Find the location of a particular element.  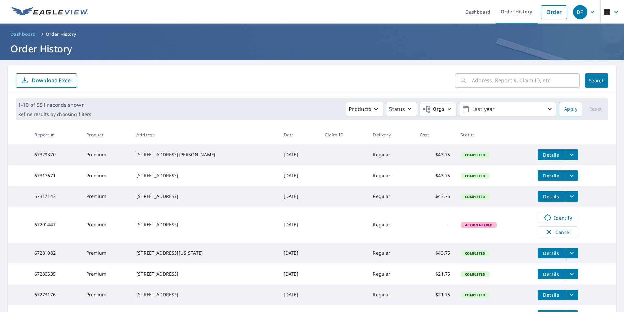

h1: Order History is located at coordinates (312, 48).